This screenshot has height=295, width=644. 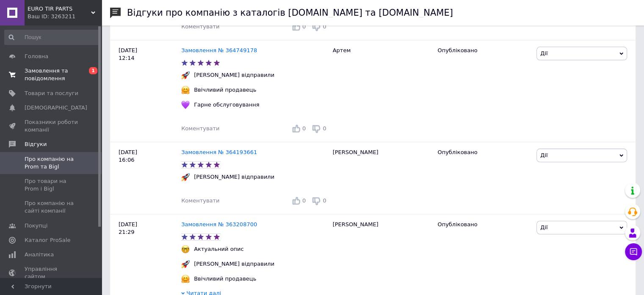 I want to click on span: Про товари на Prom і Bigl, so click(x=51, y=185).